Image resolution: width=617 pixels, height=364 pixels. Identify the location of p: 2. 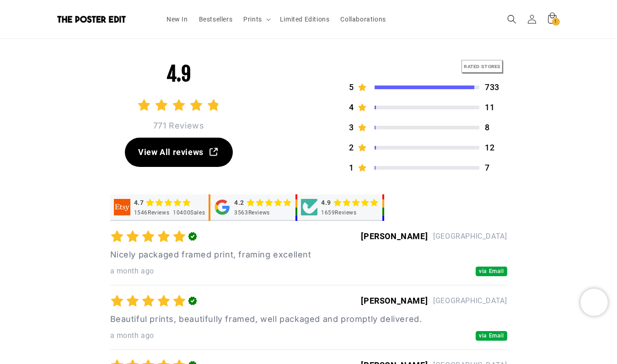
(351, 148).